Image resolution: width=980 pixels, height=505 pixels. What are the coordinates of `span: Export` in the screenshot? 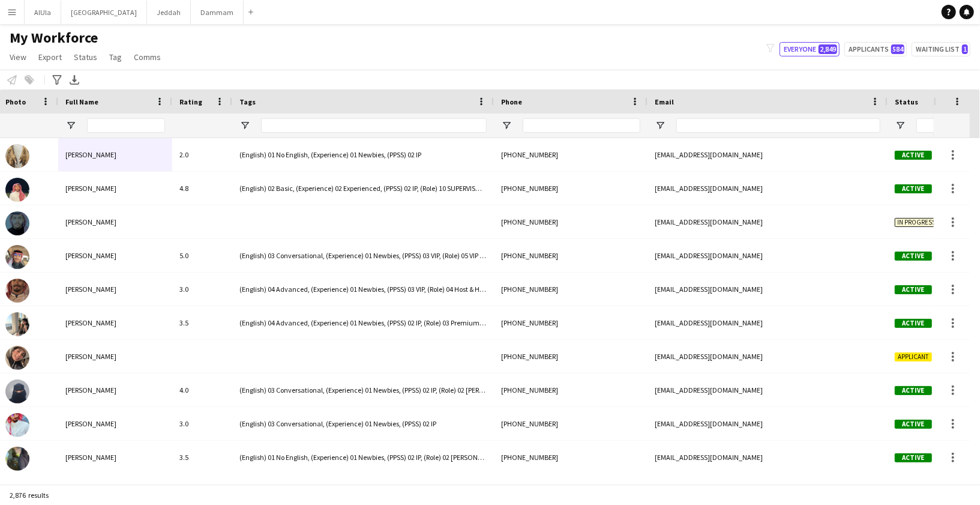 It's located at (50, 57).